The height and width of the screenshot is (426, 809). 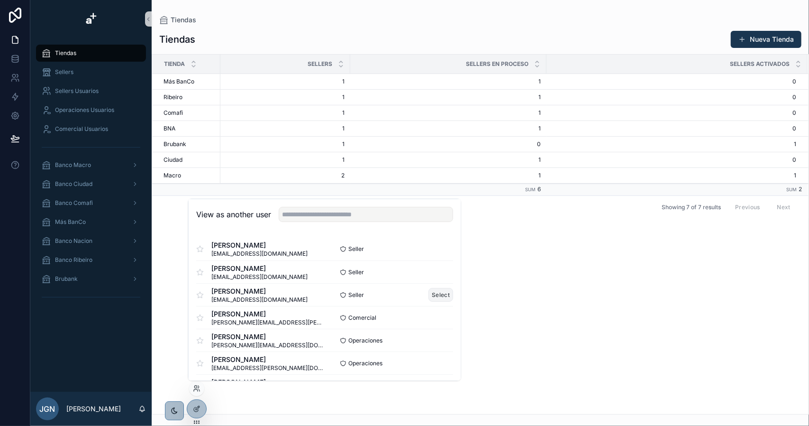 What do you see at coordinates (760, 64) in the screenshot?
I see `span: Sellers Activados` at bounding box center [760, 64].